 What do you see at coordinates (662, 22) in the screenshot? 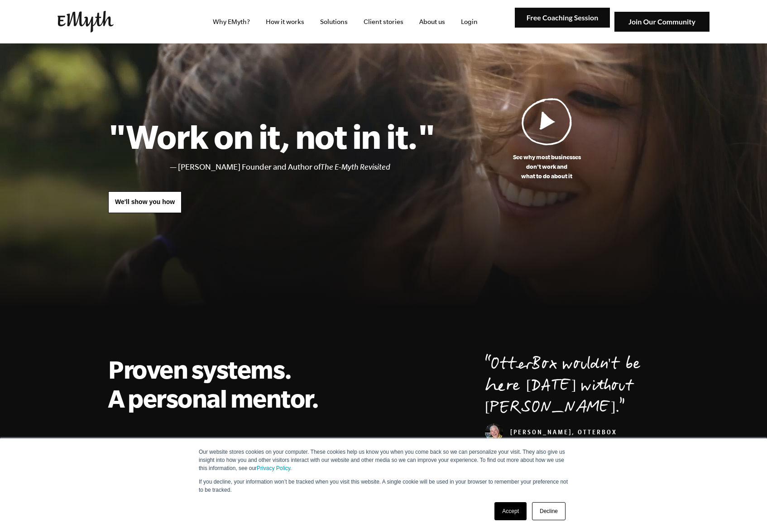
I see `img: Join Our Community` at bounding box center [662, 22].